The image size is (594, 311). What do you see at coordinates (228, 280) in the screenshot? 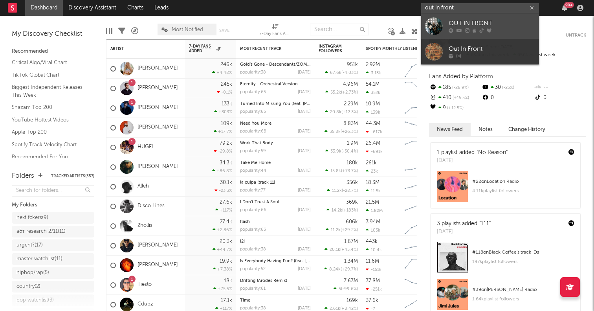
I see `div: 18k` at bounding box center [228, 280].